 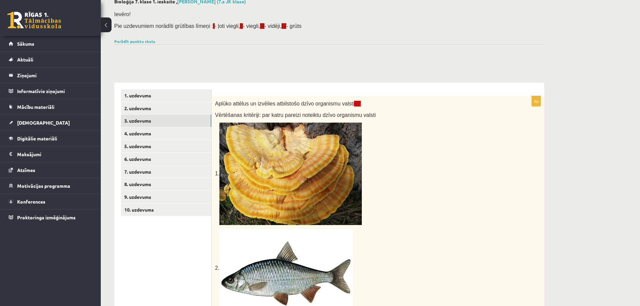 What do you see at coordinates (166, 172) in the screenshot?
I see `a: 7. uzdevums` at bounding box center [166, 172].